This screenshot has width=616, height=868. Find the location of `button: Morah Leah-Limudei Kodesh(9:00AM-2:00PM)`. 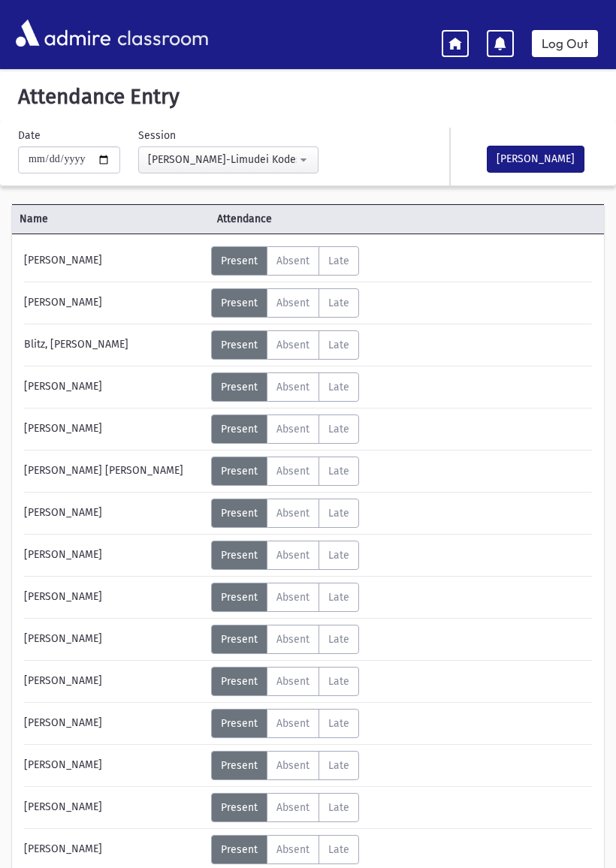

button: Morah Leah-Limudei Kodesh(9:00AM-2:00PM) is located at coordinates (228, 160).